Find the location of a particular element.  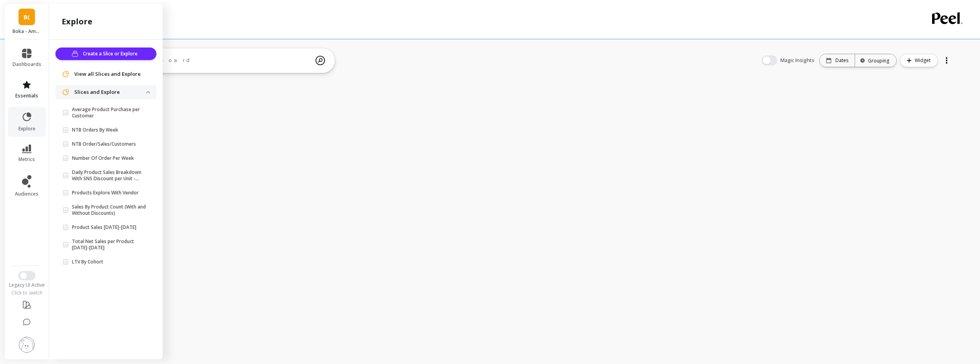

button: Widget is located at coordinates (919, 61).